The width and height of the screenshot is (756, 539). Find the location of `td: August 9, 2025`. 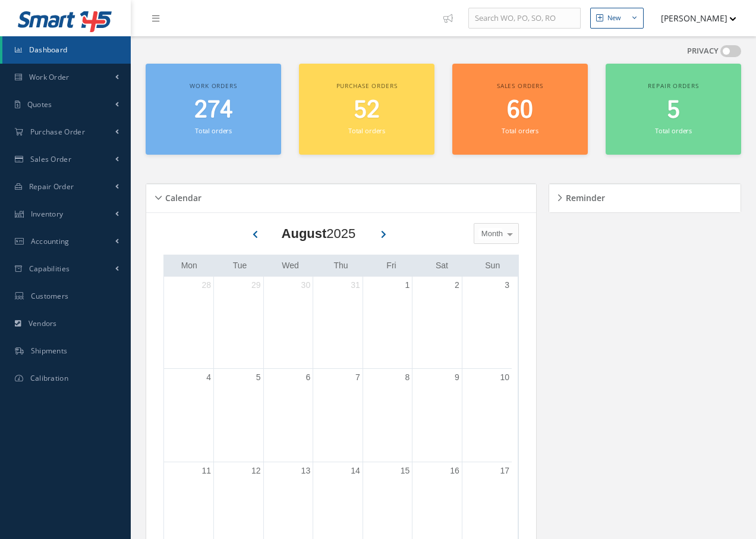

td: August 9, 2025 is located at coordinates (438, 415).